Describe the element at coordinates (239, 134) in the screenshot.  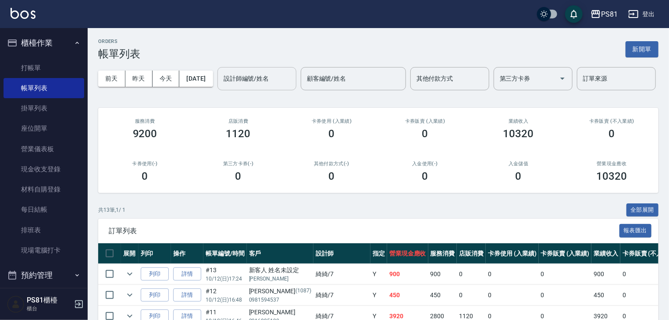
I see `h3: 1120` at that location.